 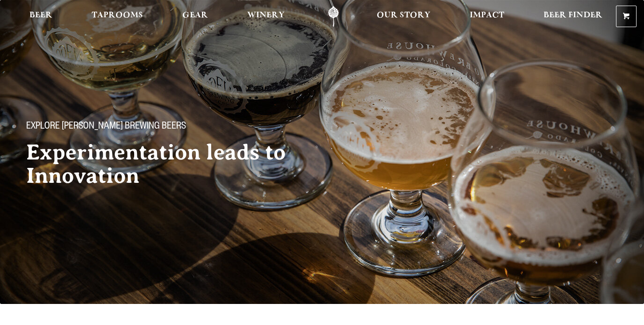 I want to click on span: Winery, so click(x=266, y=15).